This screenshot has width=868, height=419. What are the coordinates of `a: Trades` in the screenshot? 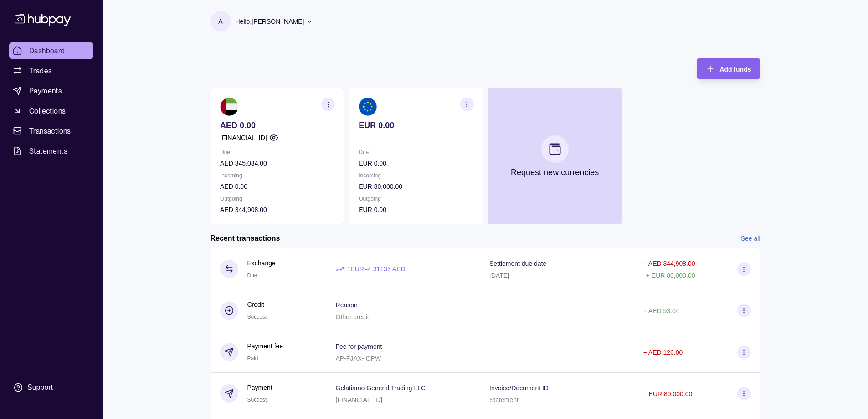 It's located at (51, 71).